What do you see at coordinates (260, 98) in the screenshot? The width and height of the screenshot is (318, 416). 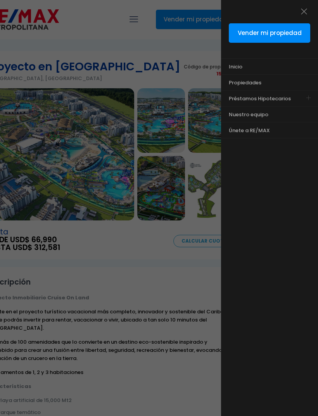 I see `a: Préstamos Hipotecarios` at bounding box center [260, 98].